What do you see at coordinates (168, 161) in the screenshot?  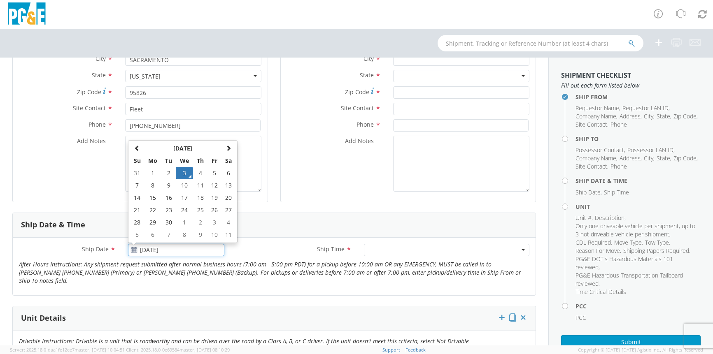 I see `th: Tu` at bounding box center [168, 161].